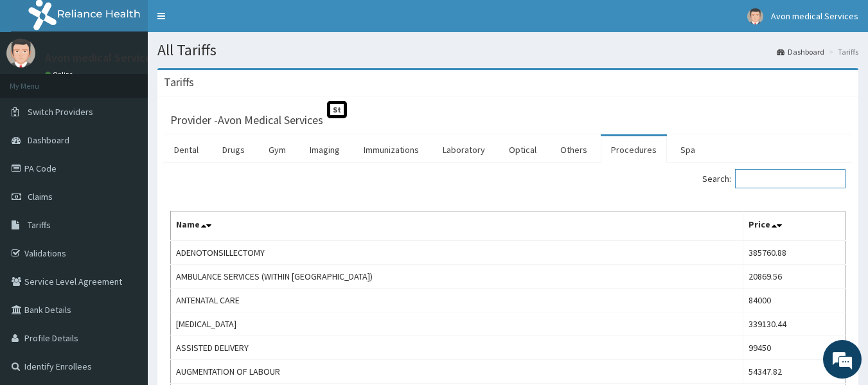 The image size is (868, 385). What do you see at coordinates (336, 109) in the screenshot?
I see `span: St` at bounding box center [336, 109].